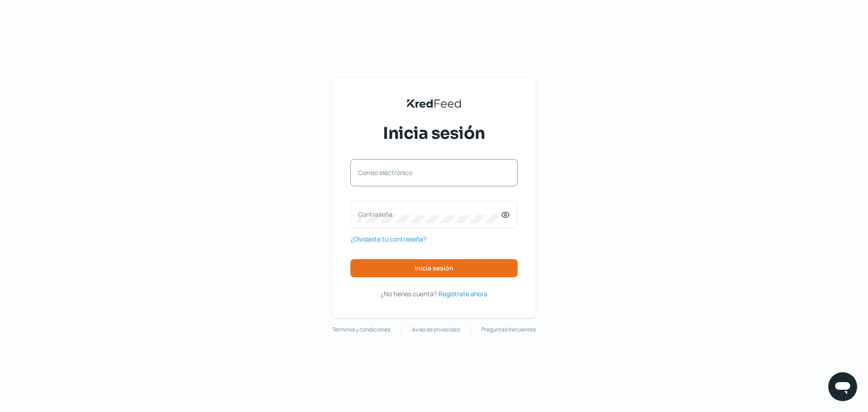 The image size is (868, 412). Describe the element at coordinates (361, 330) in the screenshot. I see `a: Términos y condiciones` at that location.